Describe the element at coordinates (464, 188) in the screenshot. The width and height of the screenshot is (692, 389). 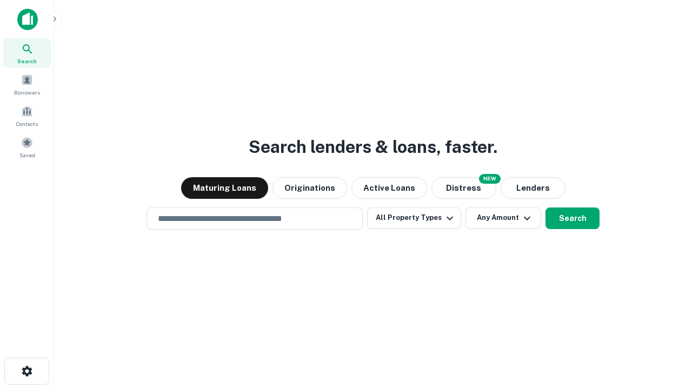
I see `button: Search distressed loans with lien and other non-mortgage details.` at that location.